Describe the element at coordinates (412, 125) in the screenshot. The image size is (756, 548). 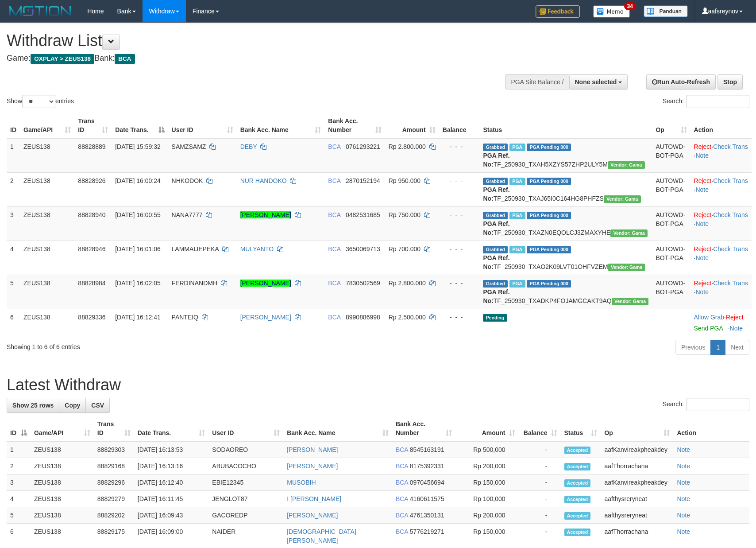
I see `th: Amount: activate to sort column ascending` at that location.